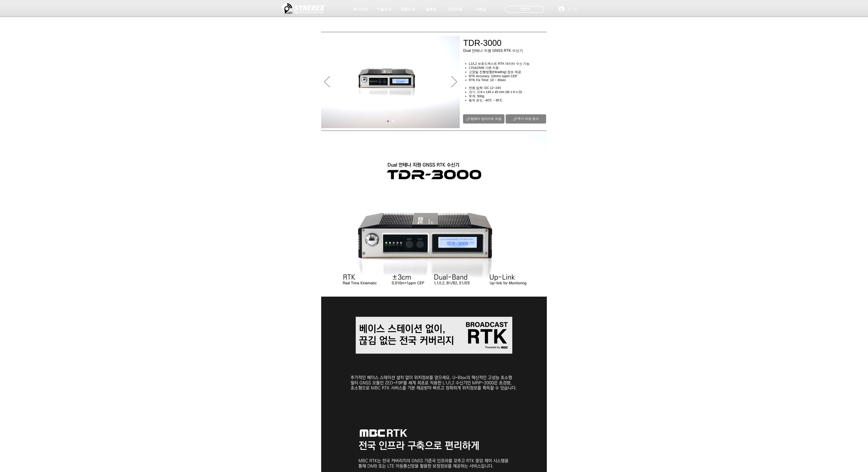  What do you see at coordinates (481, 9) in the screenshot?
I see `span: 자료실` at bounding box center [481, 9].